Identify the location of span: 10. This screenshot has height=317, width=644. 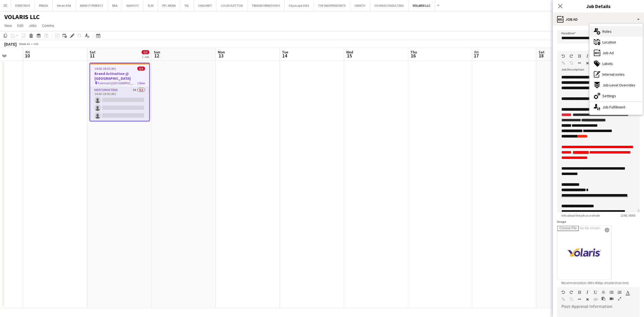
(27, 56).